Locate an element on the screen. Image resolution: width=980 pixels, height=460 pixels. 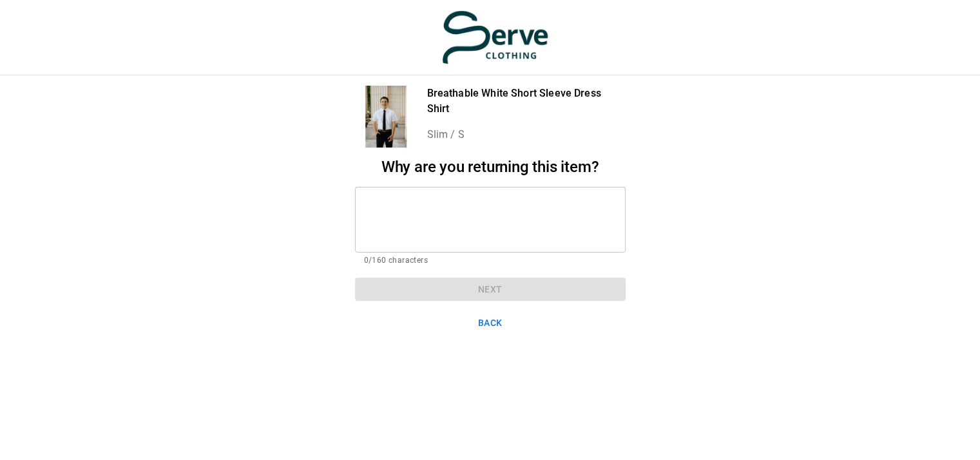
h2: Why are you returning this item? is located at coordinates (490, 167).